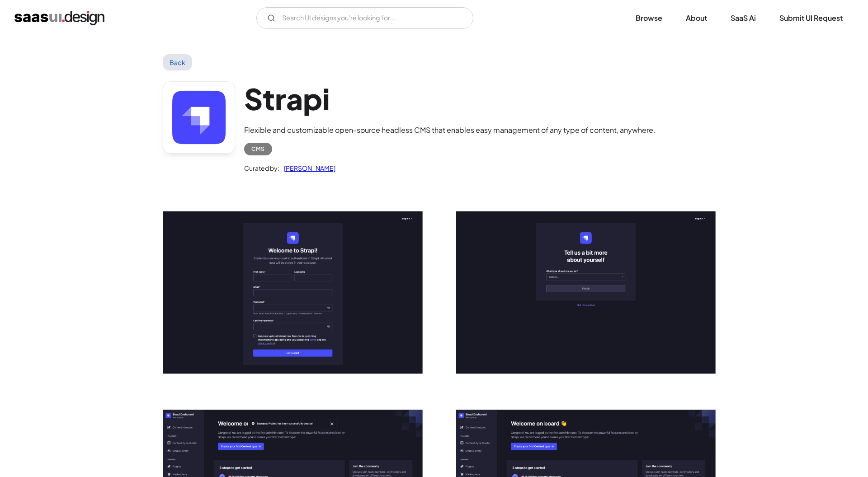 The image size is (868, 477). I want to click on div: Flexible and customizable open-source headless CMS that enables easy management of any type of co..., so click(450, 130).